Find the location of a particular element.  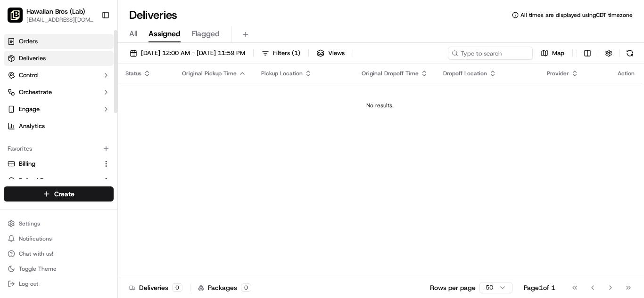

a: 📗Knowledge Base is located at coordinates (40, 141).